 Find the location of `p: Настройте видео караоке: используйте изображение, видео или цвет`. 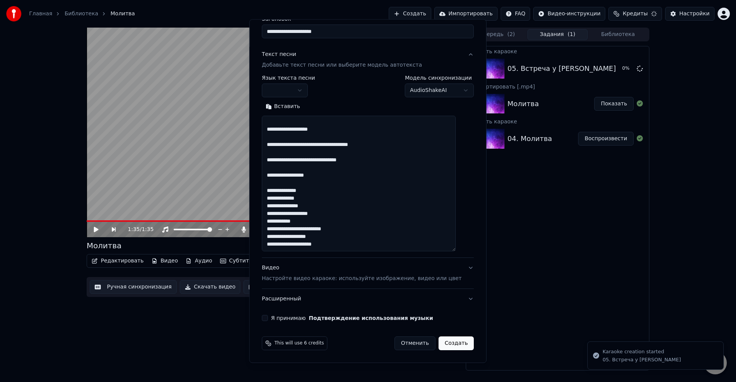

p: Настройте видео караоке: используйте изображение, видео или цвет is located at coordinates (361, 279).